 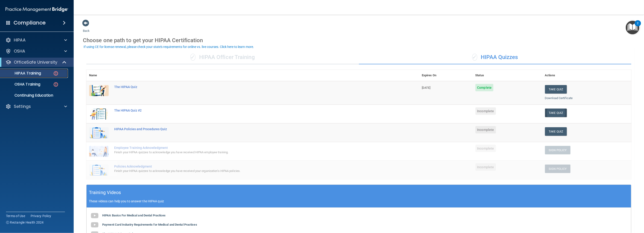 What do you see at coordinates (29, 23) in the screenshot?
I see `h4: Compliance` at bounding box center [29, 23].